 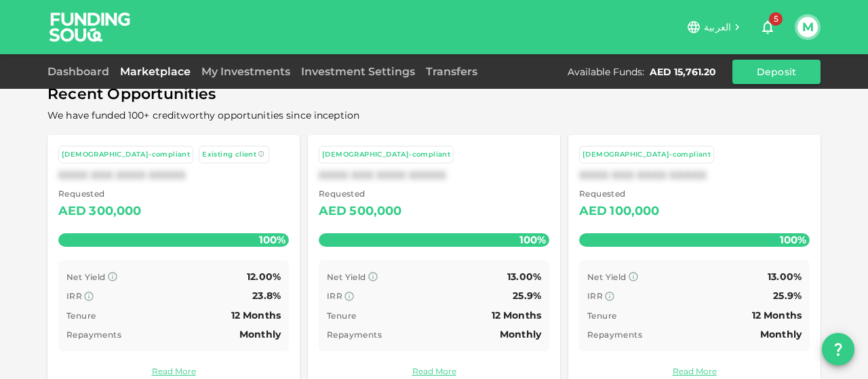 I want to click on a: Investment Settings, so click(x=358, y=71).